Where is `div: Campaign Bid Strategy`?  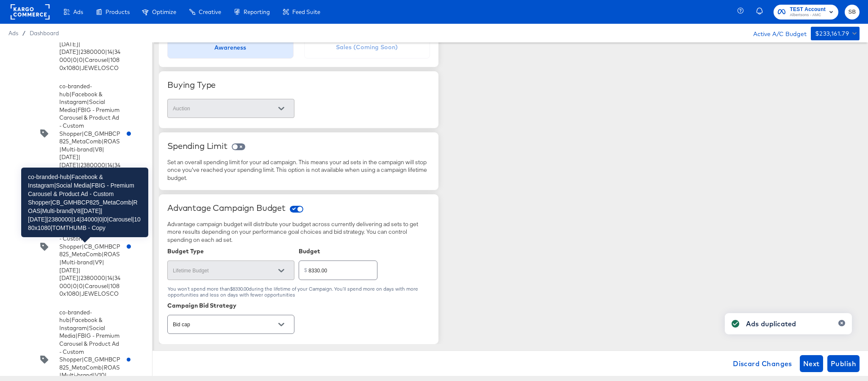
div: Campaign Bid Strategy is located at coordinates (294, 305).